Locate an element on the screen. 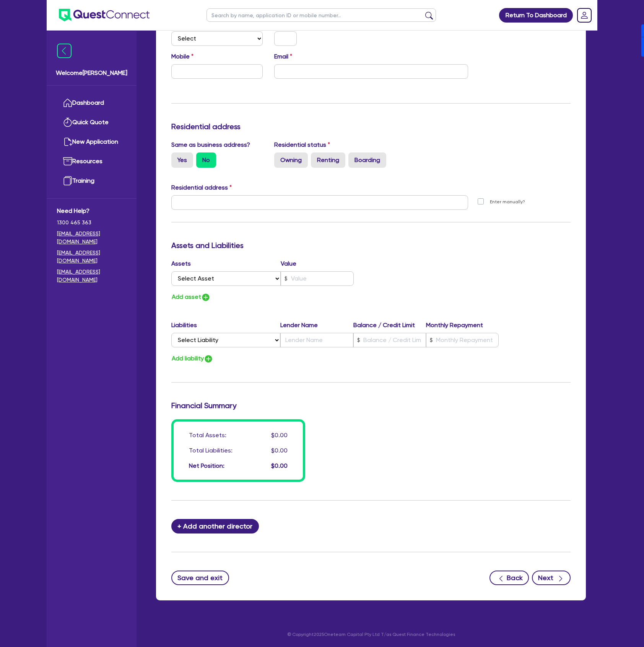 This screenshot has width=644, height=647. label: Email is located at coordinates (283, 57).